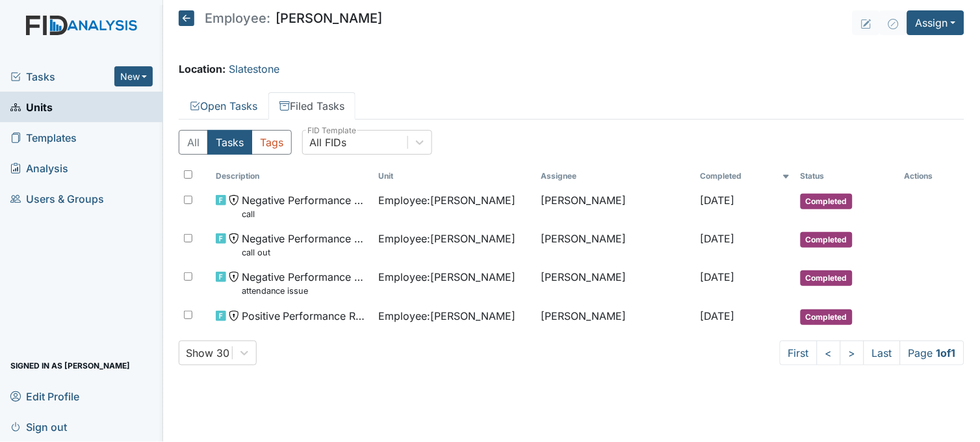 The height and width of the screenshot is (442, 980). I want to click on small: attendance issue, so click(305, 291).